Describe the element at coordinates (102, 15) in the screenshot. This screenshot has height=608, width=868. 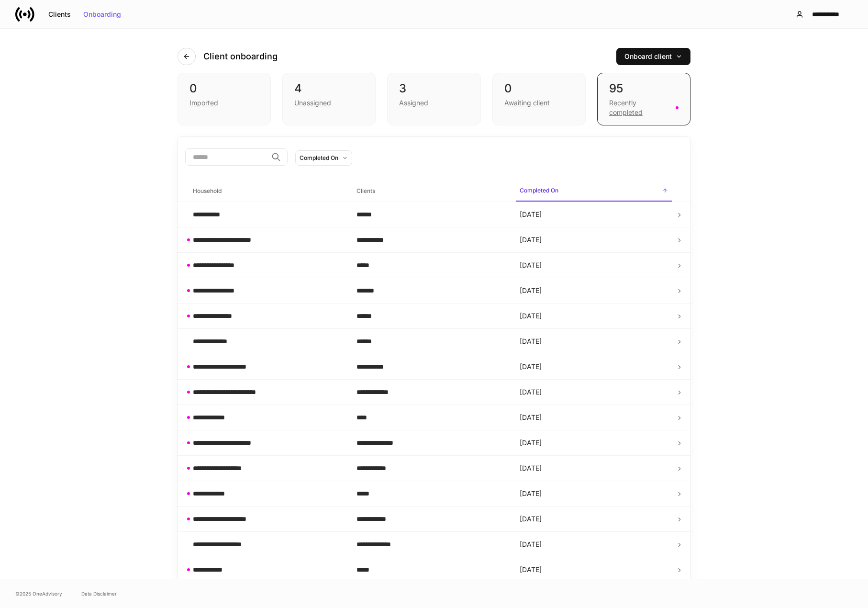
I see `button: Onboarding` at that location.